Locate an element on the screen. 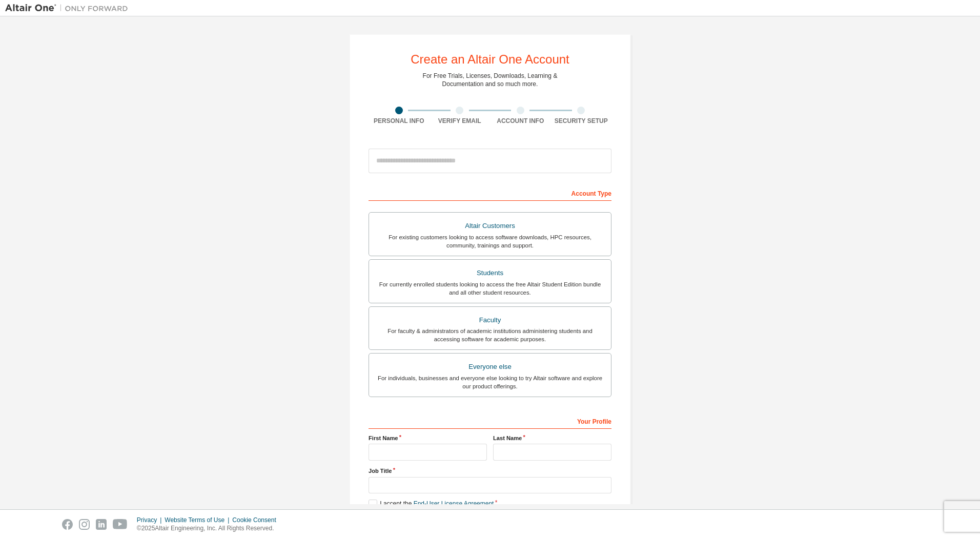  div: Your Profile is located at coordinates (490, 420).